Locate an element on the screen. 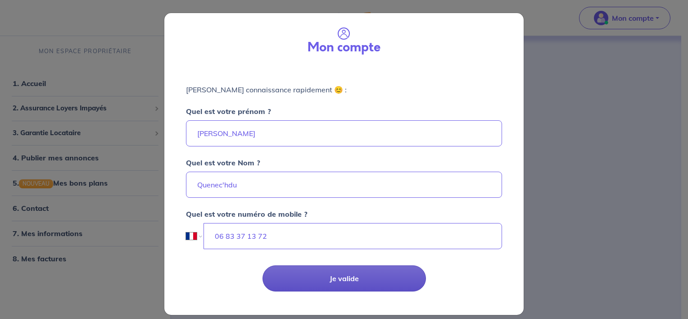  input: Ex : Martin is located at coordinates (344, 133).